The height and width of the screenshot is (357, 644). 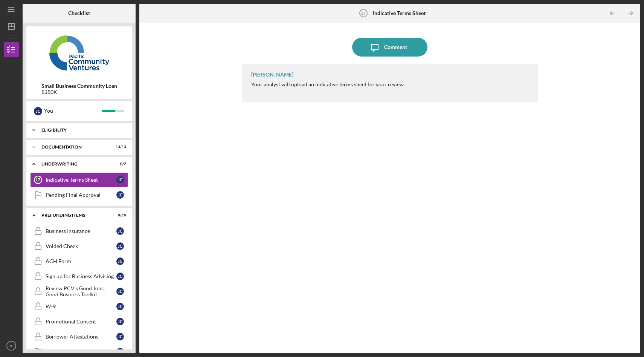 What do you see at coordinates (79, 195) in the screenshot?
I see `a: Pending Final ApprovalJC` at bounding box center [79, 195].